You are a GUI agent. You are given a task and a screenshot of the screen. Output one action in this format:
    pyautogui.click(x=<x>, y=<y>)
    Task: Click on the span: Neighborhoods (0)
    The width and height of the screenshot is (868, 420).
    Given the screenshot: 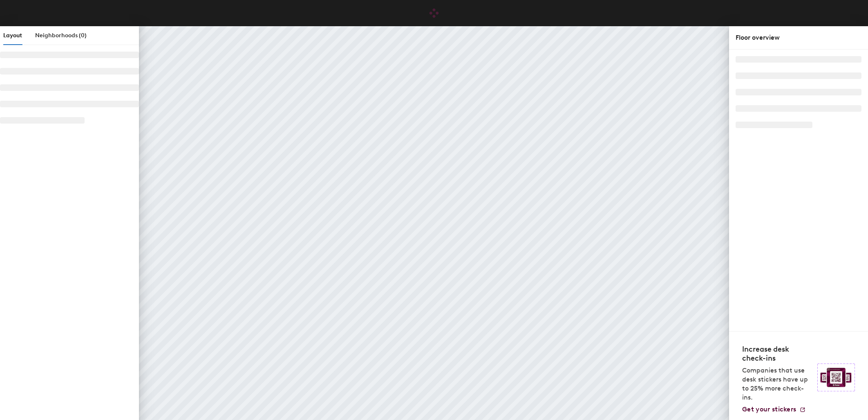 What is the action you would take?
    pyautogui.click(x=61, y=35)
    